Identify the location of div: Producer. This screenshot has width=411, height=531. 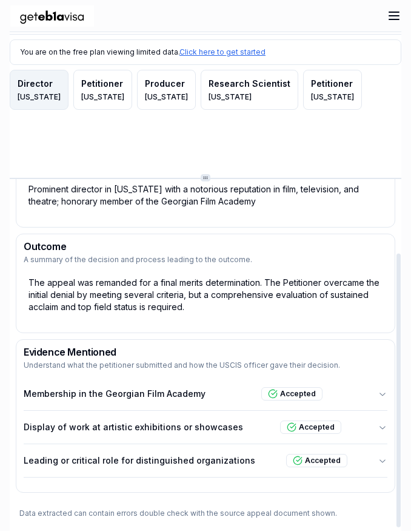
(165, 84).